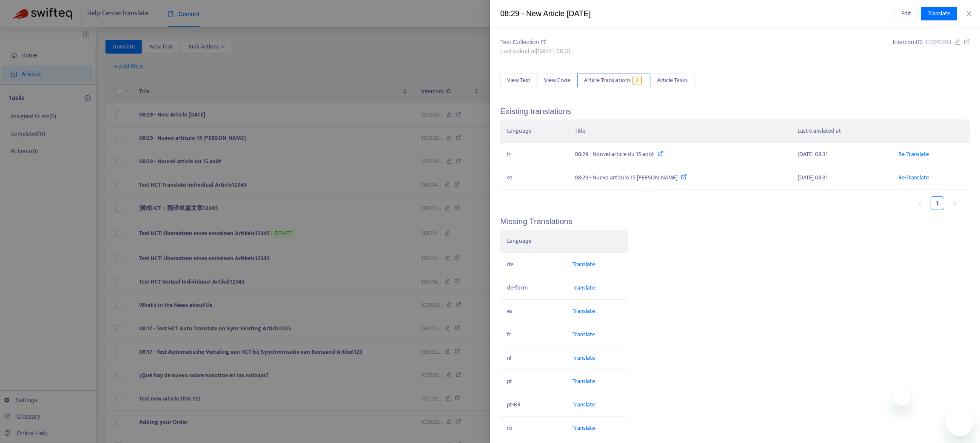  I want to click on span: View Code, so click(557, 81).